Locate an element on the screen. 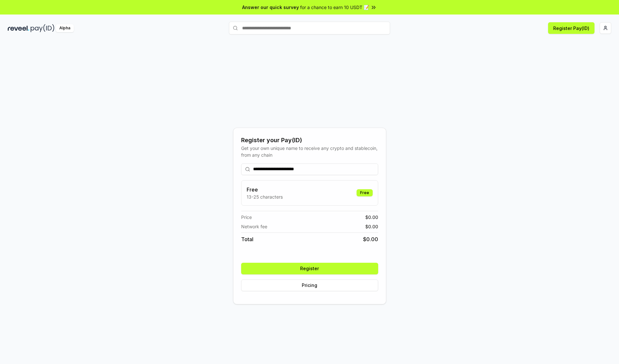 The width and height of the screenshot is (619, 364). div: Register your Pay(ID) is located at coordinates (310, 140).